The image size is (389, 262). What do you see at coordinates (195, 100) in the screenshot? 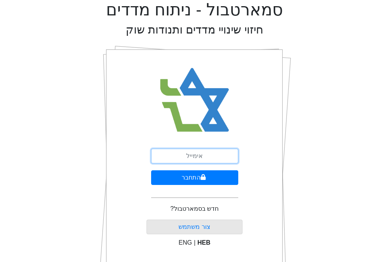
I see `img: Smart Bull` at bounding box center [195, 100].